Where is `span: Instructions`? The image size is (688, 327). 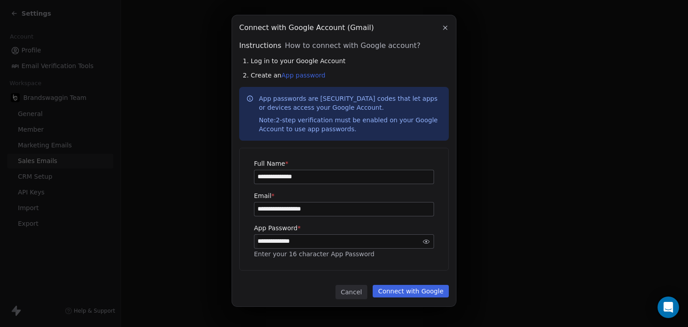
span: Instructions is located at coordinates (260, 46).